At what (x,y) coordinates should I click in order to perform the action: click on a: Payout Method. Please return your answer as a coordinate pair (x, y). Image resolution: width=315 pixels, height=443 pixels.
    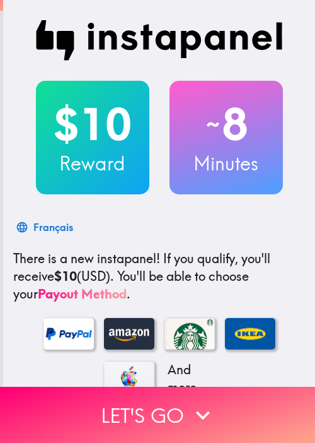
    Looking at the image, I should click on (82, 293).